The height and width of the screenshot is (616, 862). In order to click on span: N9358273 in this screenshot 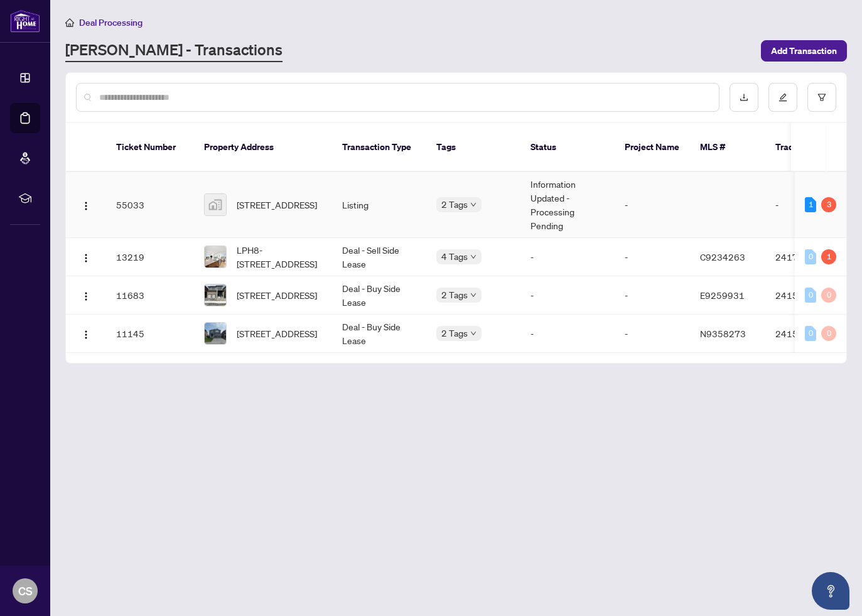, I will do `click(722, 333)`.